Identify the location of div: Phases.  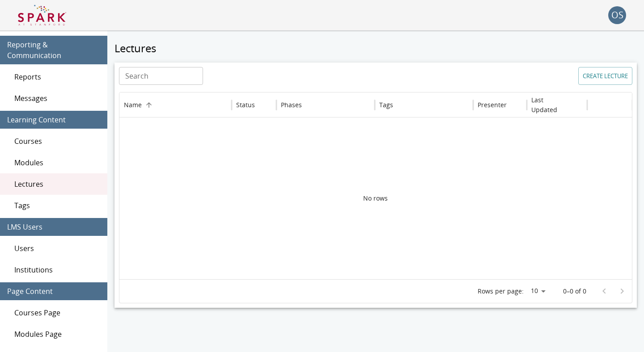
(292, 104).